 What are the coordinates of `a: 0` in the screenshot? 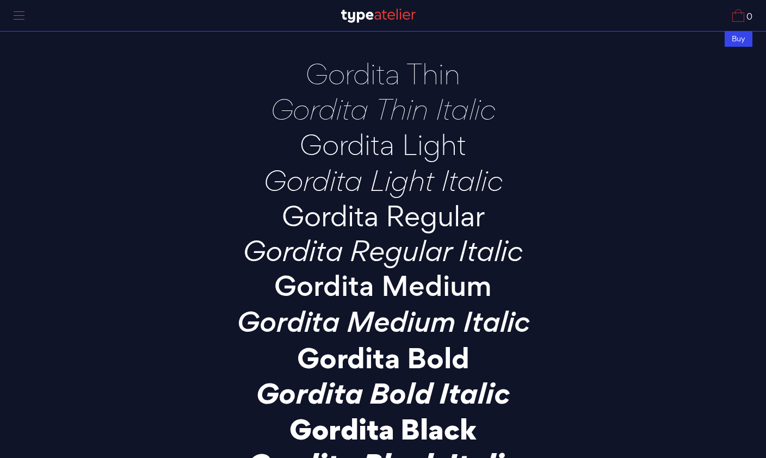 It's located at (742, 15).